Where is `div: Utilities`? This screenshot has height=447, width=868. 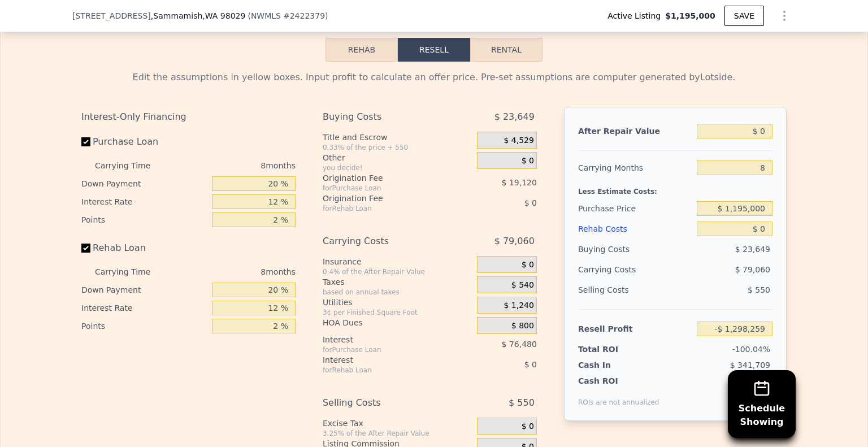 div: Utilities is located at coordinates (397, 302).